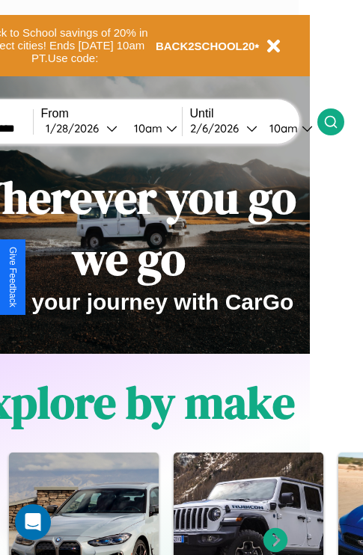 The width and height of the screenshot is (363, 555). What do you see at coordinates (33, 522) in the screenshot?
I see `div: Open Intercom Messenger` at bounding box center [33, 522].